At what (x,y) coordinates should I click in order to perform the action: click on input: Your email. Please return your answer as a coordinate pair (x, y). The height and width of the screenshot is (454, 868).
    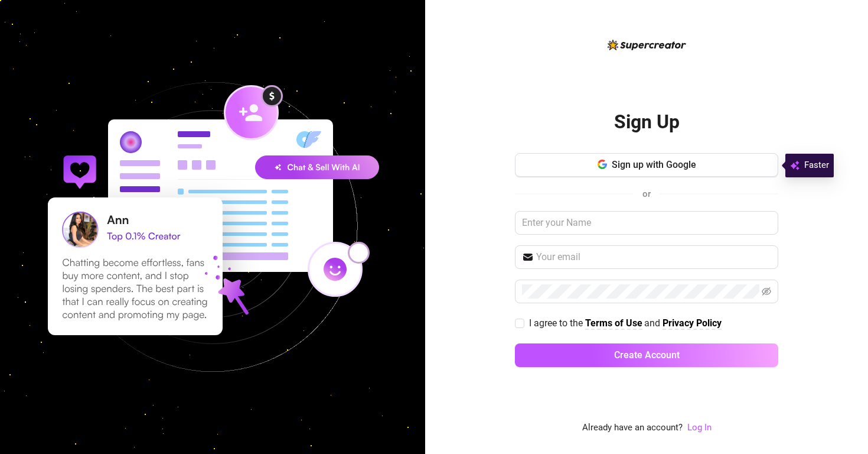
    Looking at the image, I should click on (654, 257).